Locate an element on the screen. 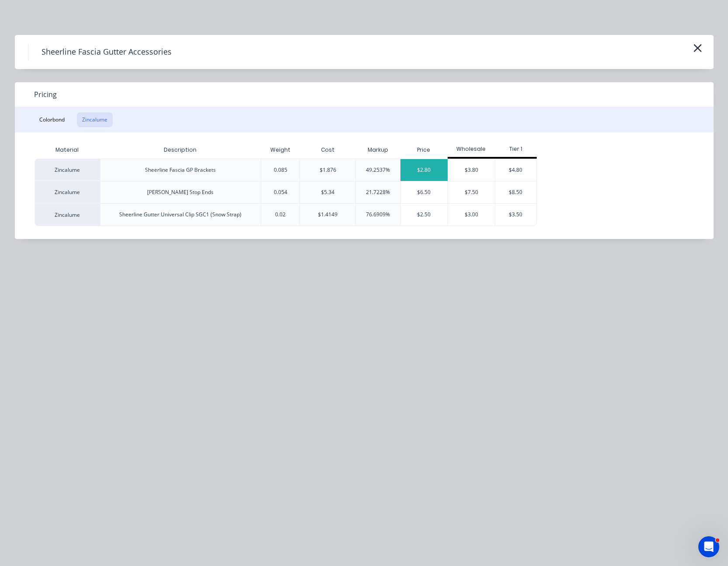 Image resolution: width=728 pixels, height=566 pixels. div: 0.085 is located at coordinates (281, 170).